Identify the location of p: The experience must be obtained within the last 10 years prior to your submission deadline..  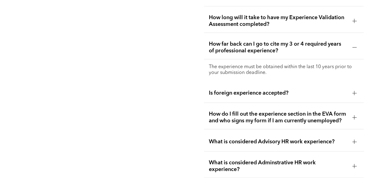
(284, 70).